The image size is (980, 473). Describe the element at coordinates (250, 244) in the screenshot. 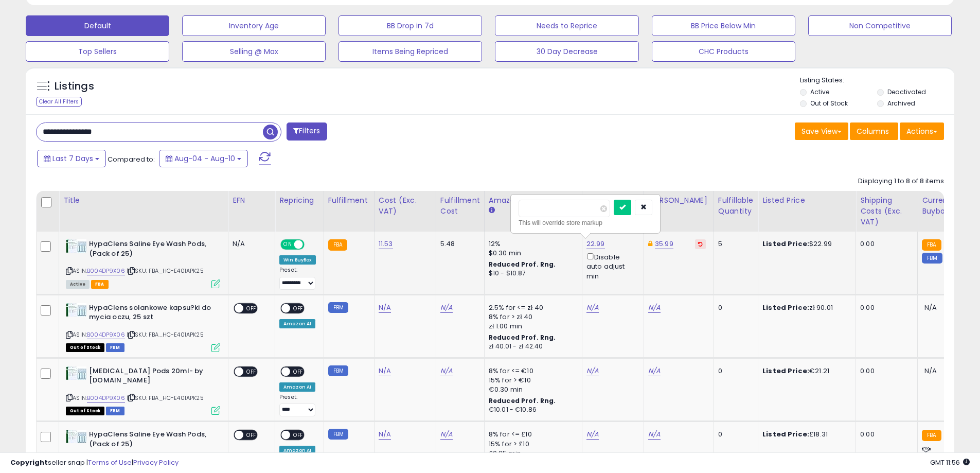

I see `div: N/A` at that location.